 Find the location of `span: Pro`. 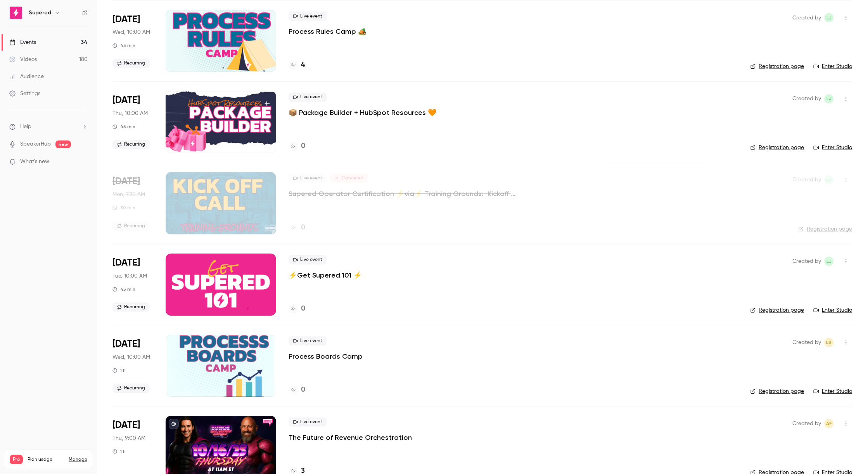

span: Pro is located at coordinates (16, 460).